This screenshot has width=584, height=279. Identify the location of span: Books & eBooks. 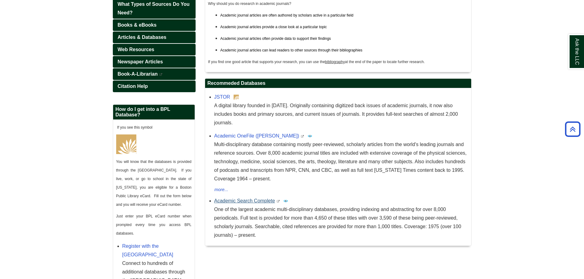
(137, 25).